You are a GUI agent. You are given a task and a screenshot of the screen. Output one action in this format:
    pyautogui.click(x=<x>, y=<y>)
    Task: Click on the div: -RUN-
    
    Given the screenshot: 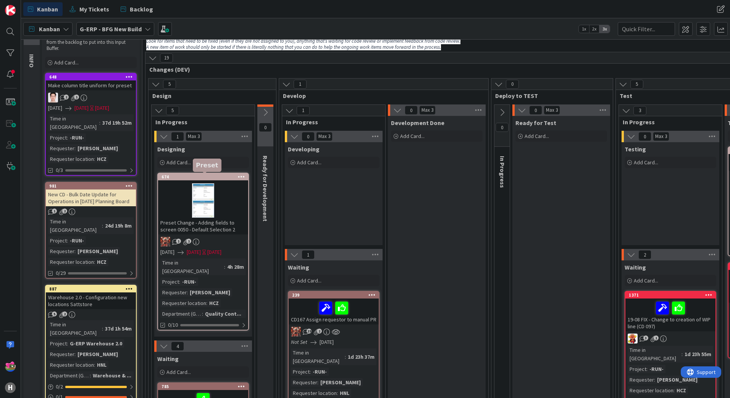 What is the action you would take?
    pyautogui.click(x=656, y=369)
    